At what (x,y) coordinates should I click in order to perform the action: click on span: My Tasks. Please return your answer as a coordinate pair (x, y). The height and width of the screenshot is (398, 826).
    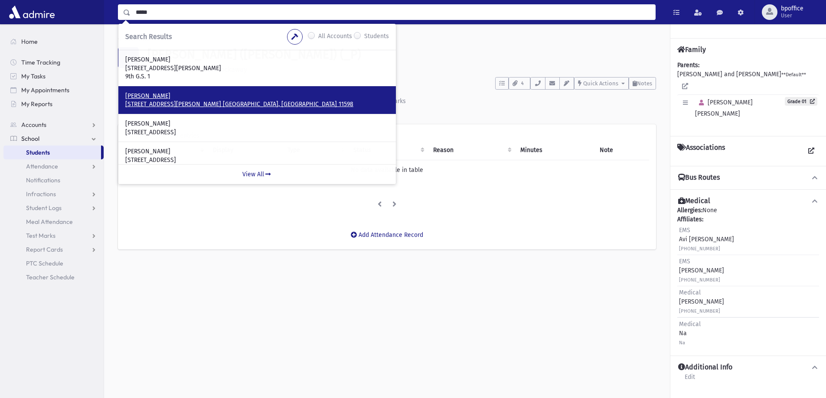
    Looking at the image, I should click on (33, 76).